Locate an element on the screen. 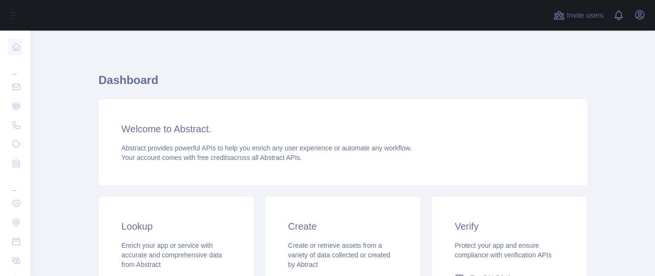  button: Invite users is located at coordinates (578, 15).